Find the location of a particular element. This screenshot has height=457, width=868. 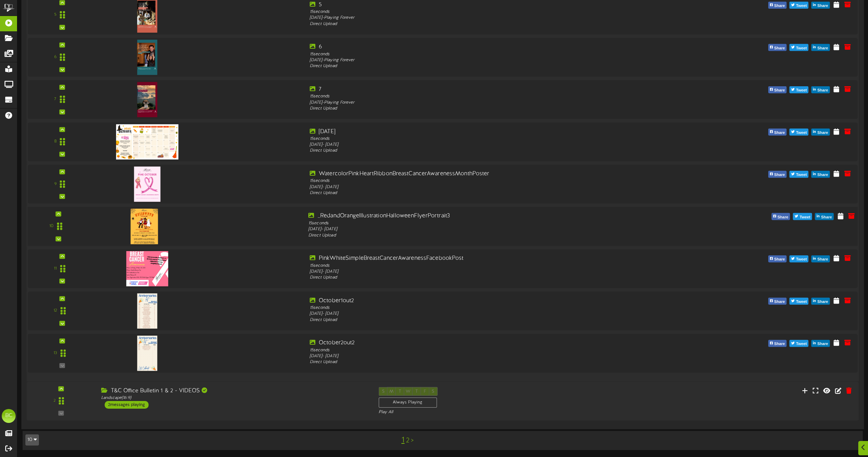

div: T&C Office Bulletin 1 & 2 - VIDEOS is located at coordinates (235, 390).